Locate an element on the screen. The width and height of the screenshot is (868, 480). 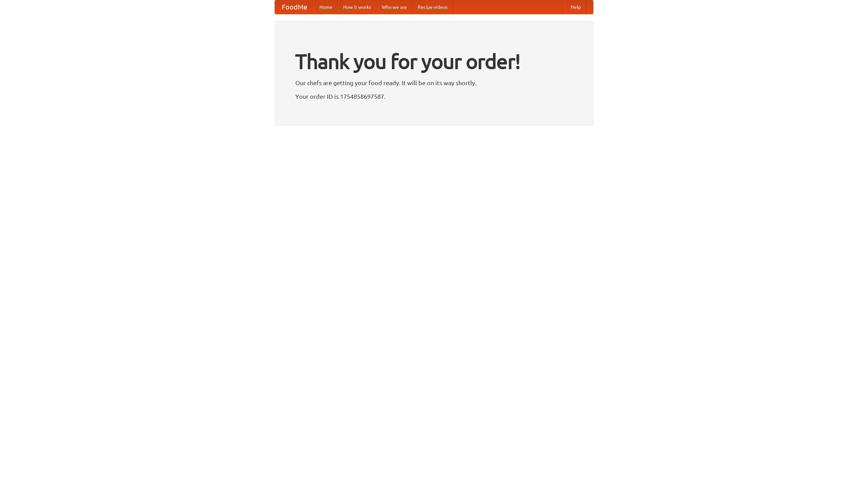
p: Our chefs are getting your food ready. It will be on its way shortly. is located at coordinates (434, 83).